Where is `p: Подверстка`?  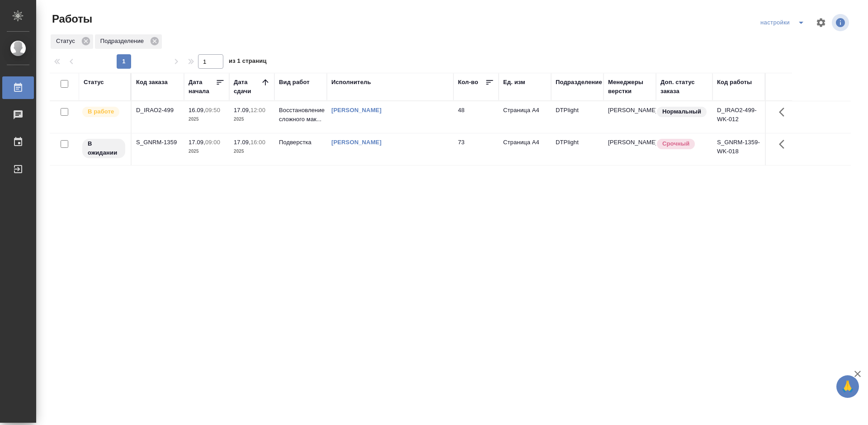 p: Подверстка is located at coordinates (301, 142).